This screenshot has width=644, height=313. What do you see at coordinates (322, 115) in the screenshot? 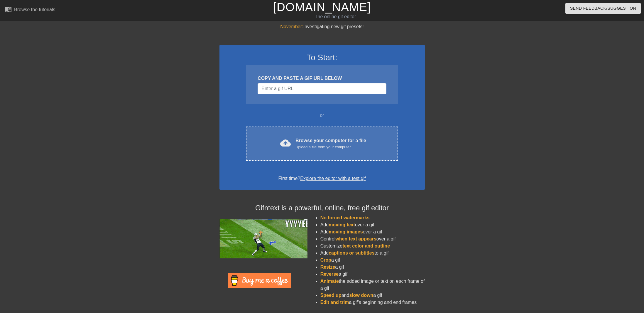
I see `div: or` at bounding box center [322, 115].